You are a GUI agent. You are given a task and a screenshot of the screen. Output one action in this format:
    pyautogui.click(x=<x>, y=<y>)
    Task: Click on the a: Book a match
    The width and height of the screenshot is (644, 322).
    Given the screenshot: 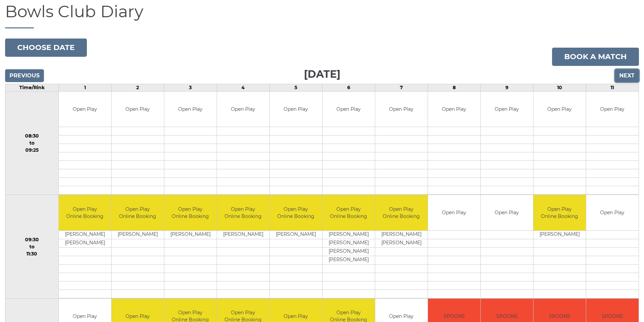 What is the action you would take?
    pyautogui.click(x=595, y=57)
    